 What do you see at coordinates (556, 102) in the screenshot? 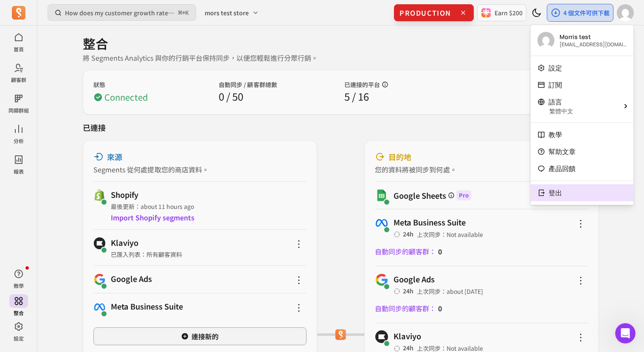
I see `span: 語言` at bounding box center [556, 102].